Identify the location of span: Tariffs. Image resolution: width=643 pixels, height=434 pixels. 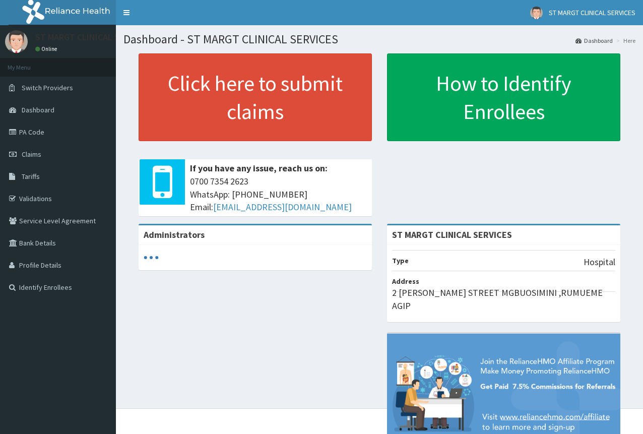
(31, 176).